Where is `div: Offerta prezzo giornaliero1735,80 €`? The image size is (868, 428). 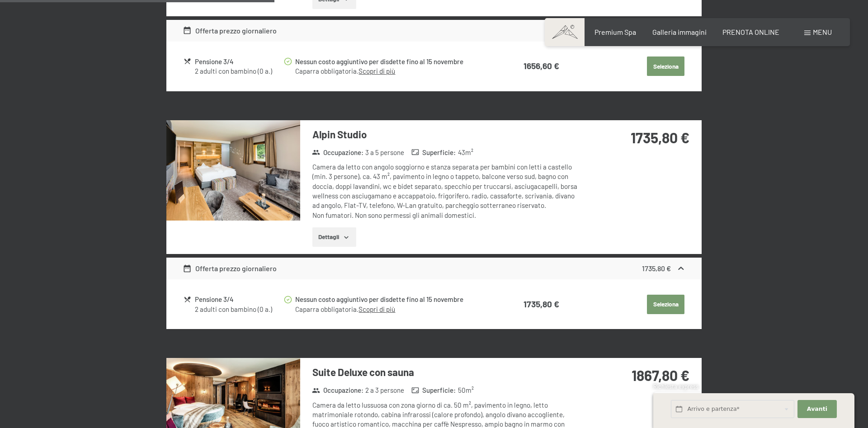
div: Offerta prezzo giornaliero1735,80 € is located at coordinates (434, 269).